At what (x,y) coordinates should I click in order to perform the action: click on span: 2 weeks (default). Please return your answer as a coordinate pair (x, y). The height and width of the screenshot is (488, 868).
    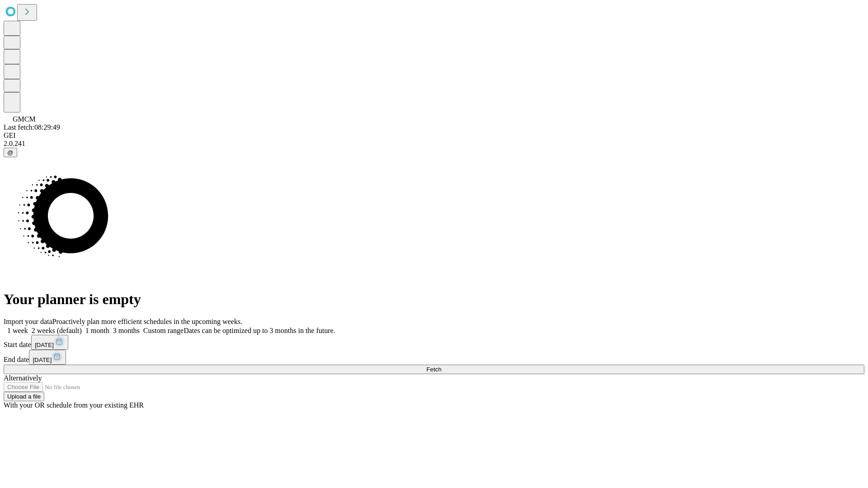
    Looking at the image, I should click on (57, 330).